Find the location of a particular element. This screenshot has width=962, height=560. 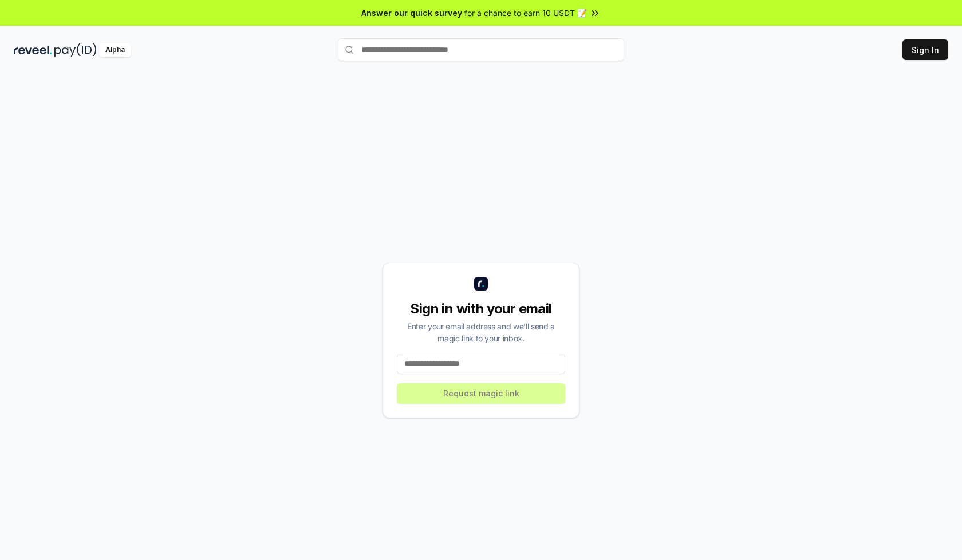

img: logo_small is located at coordinates (481, 283).